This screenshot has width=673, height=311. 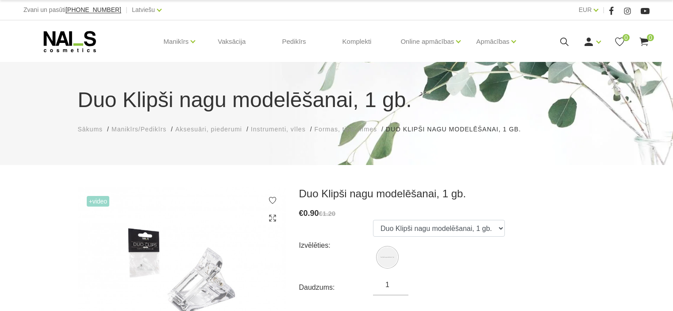 I want to click on span: Instrumenti, vīles, so click(x=278, y=129).